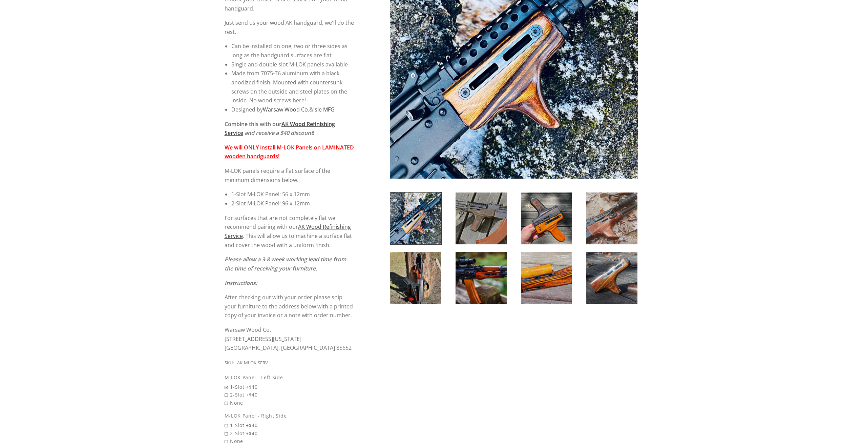 This screenshot has height=445, width=862. What do you see at coordinates (285, 264) in the screenshot?
I see `em: Please allow a 3-8 week working lead time from the time of receiving your furniture.` at bounding box center [285, 264].